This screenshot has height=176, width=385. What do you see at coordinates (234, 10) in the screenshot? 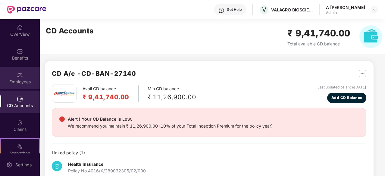
I see `div: Get Help` at bounding box center [234, 10].